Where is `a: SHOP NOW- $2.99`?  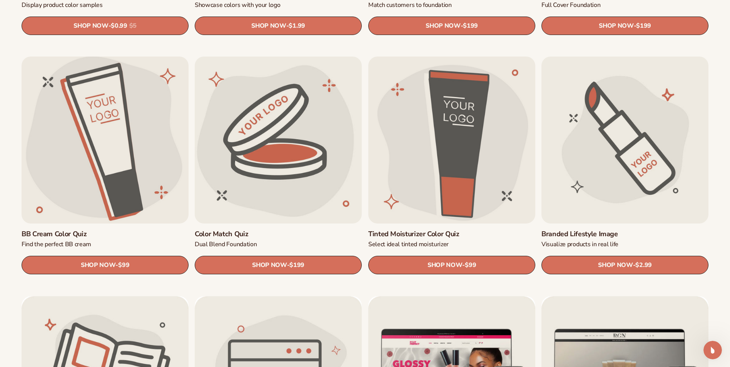
a: SHOP NOW- $2.99 is located at coordinates (625, 266).